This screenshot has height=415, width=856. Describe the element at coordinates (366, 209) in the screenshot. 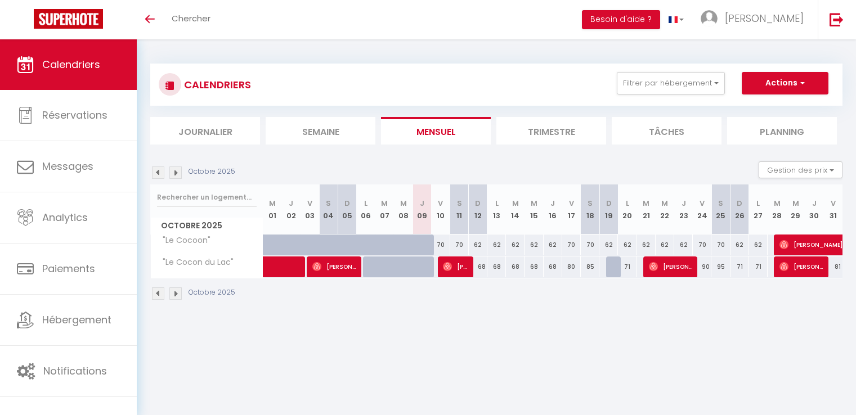

I see `th: 06` at that location.